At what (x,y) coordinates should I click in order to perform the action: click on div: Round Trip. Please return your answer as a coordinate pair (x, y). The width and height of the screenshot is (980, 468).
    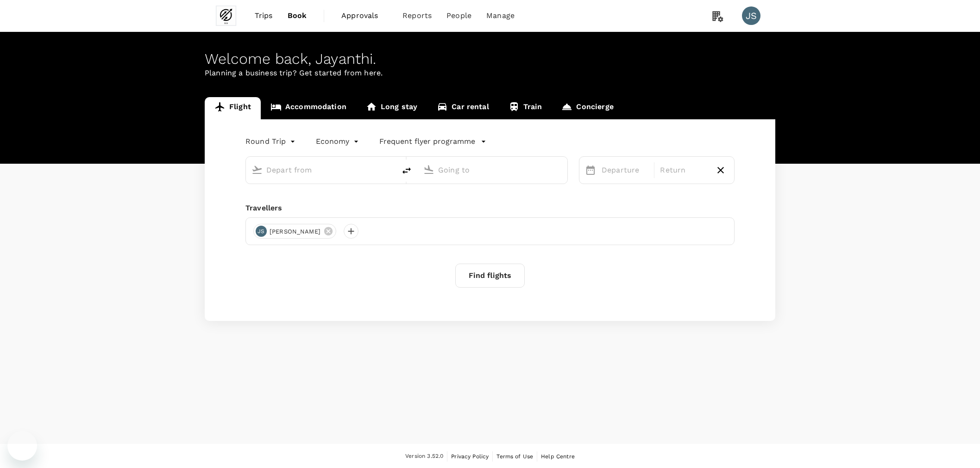
    Looking at the image, I should click on (271, 142).